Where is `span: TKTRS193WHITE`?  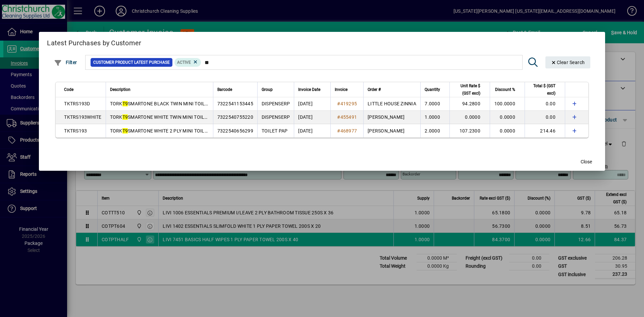
span: TKTRS193WHITE is located at coordinates (83, 117).